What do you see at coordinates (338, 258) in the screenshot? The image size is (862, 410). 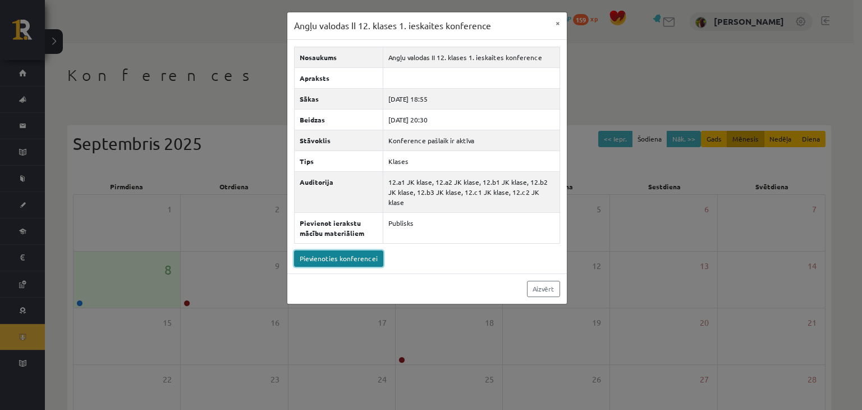 I see `a: Pievienoties konferencei` at bounding box center [338, 258].